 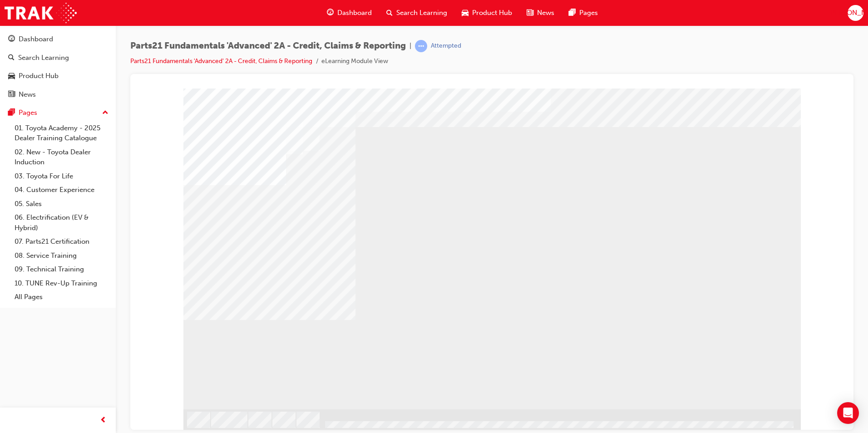 I want to click on a: 01. Toyota Academy - 2025 Dealer Training Catalogue, so click(x=62, y=133).